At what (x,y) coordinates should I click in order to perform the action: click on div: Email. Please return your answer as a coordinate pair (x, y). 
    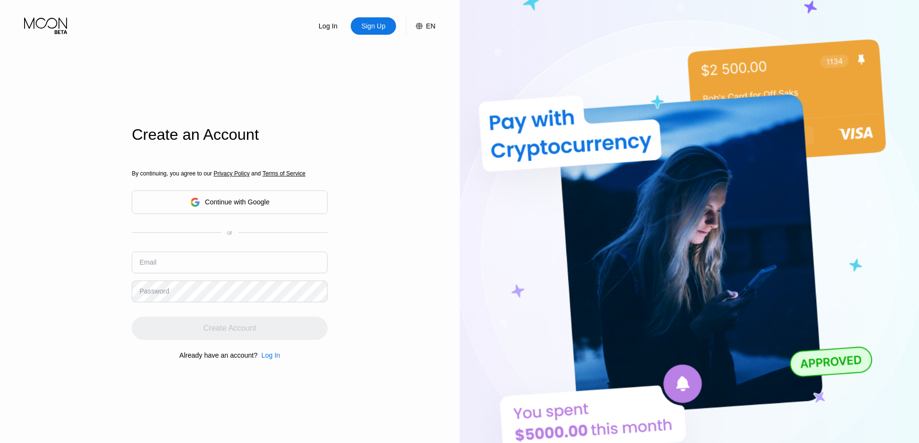
    Looking at the image, I should click on (148, 262).